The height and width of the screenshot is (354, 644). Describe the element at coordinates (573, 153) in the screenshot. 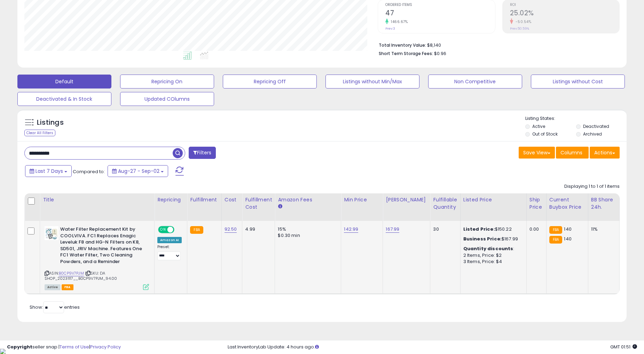

I see `button: Columns` at that location.